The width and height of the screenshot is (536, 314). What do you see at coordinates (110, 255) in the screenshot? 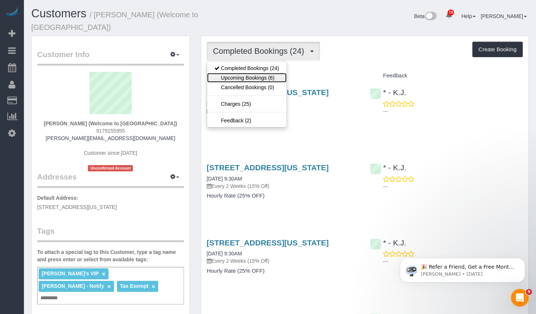
I see `label: To attach a special tag to this Customer, type a tag name and press enter or select from availabl...` at bounding box center [110, 255].